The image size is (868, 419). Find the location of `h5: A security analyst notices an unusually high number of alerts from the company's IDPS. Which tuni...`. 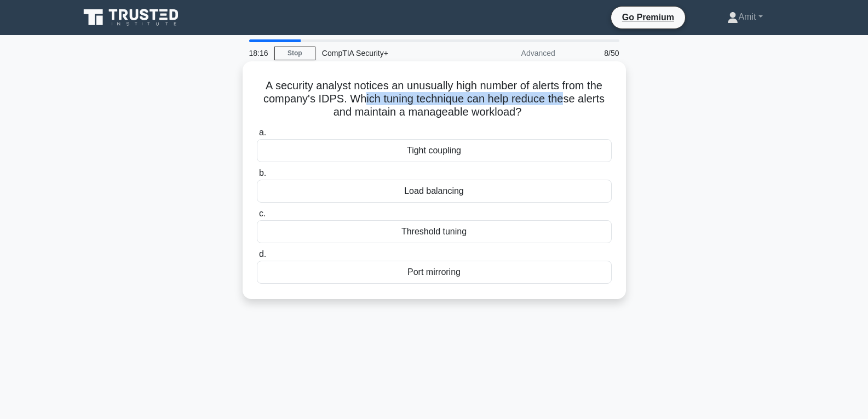

h5: A security analyst notices an unusually high number of alerts from the company's IDPS. Which tuni... is located at coordinates (434, 99).